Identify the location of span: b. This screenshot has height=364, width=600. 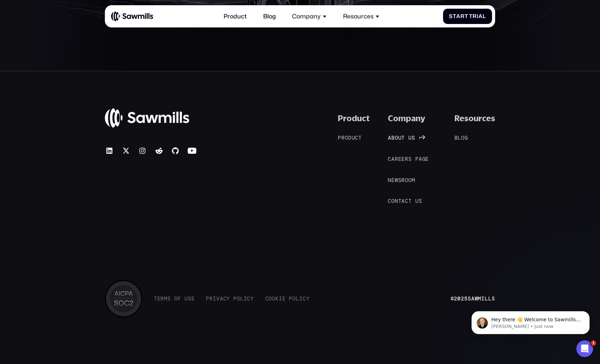
(393, 138).